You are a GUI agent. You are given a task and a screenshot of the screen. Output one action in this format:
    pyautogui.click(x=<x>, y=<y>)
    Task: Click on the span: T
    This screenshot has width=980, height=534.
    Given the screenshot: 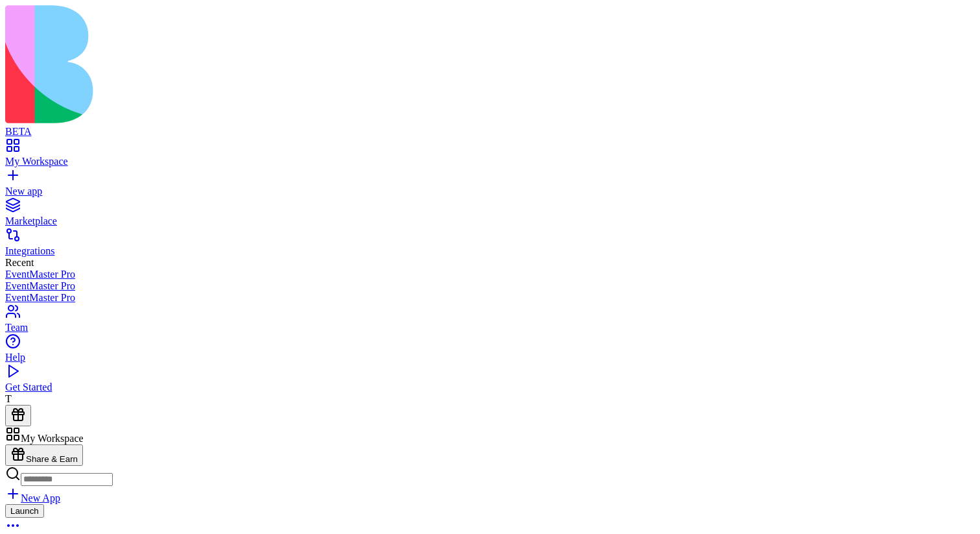 What is the action you would take?
    pyautogui.click(x=8, y=399)
    